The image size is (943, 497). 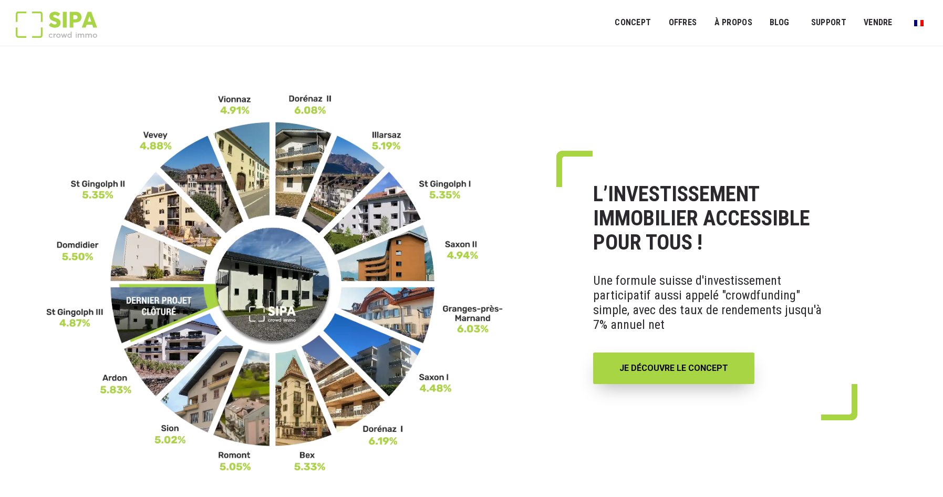 What do you see at coordinates (779, 23) in the screenshot?
I see `a: Blog` at bounding box center [779, 23].